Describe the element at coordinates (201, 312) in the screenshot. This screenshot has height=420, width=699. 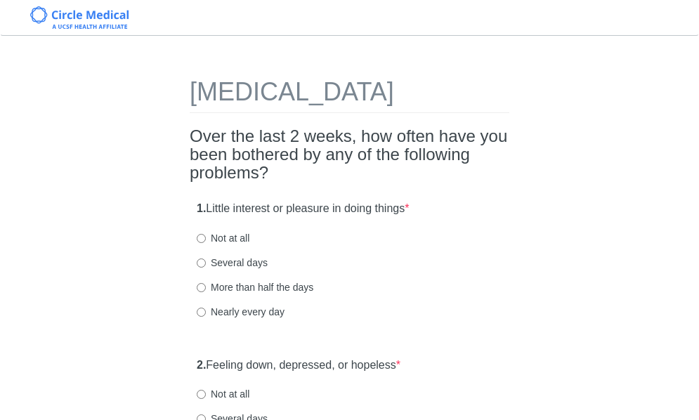
I see `input: Nearly every day` at that location.